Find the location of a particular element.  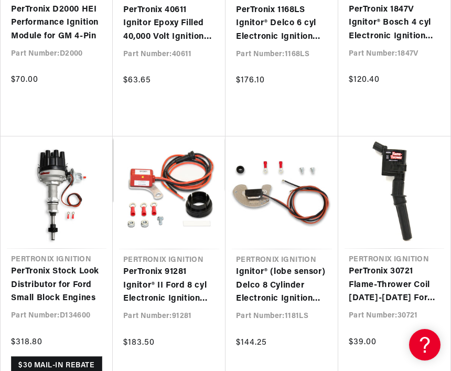

a: PerTronix D2000 HEI Performance Ignition Module for GM 4-Pin is located at coordinates (57, 23).